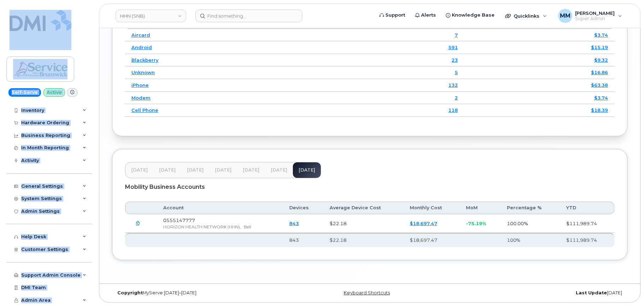 Image resolution: width=644 pixels, height=306 pixels. What do you see at coordinates (141, 98) in the screenshot?
I see `a: Modem` at bounding box center [141, 98].